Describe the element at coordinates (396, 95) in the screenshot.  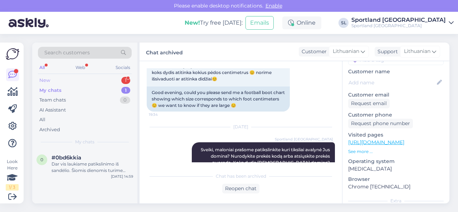
I see `p: Customer email` at that location.